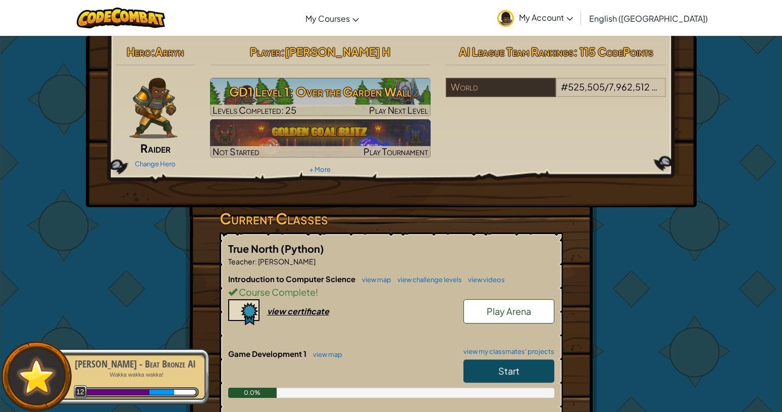 The image size is (782, 412). I want to click on span: Teacher, so click(241, 261).